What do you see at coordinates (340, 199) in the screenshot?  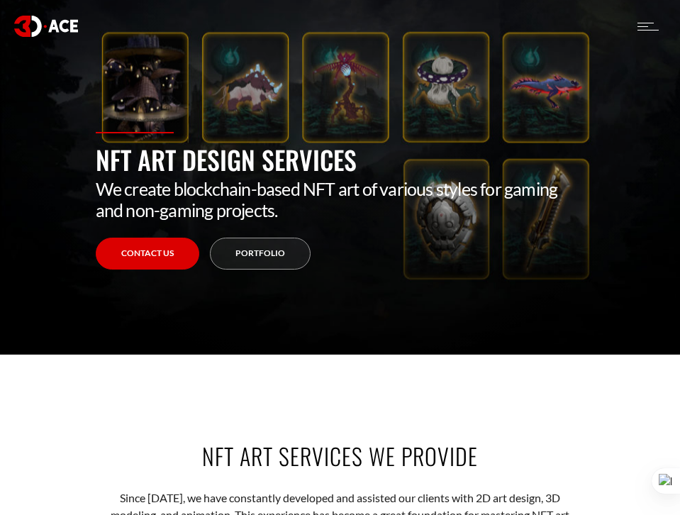 I see `p: We create blockchain-based NFT art of various styles for gaming and non-gaming projects.` at bounding box center [340, 199].